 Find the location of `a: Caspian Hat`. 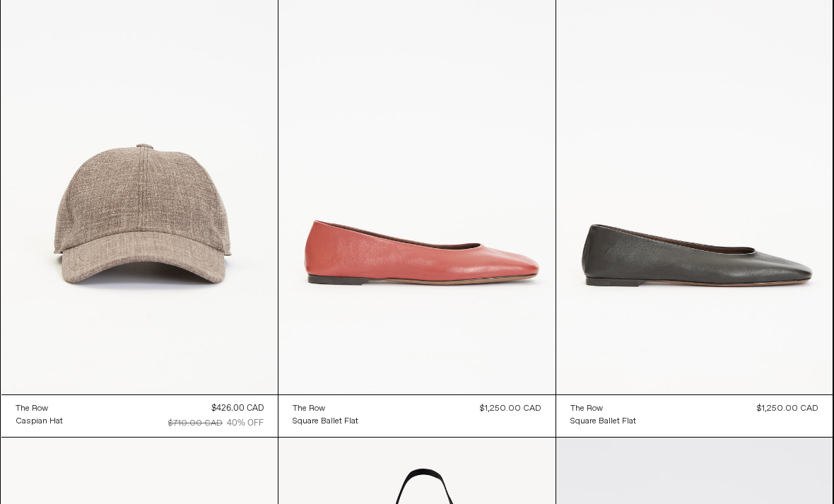

a: Caspian Hat is located at coordinates (39, 422).